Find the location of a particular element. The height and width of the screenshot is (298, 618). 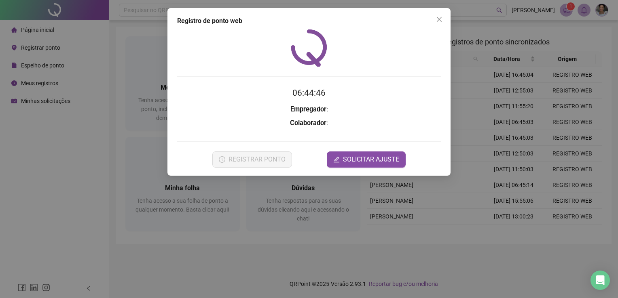

strong: Empregador is located at coordinates (308, 109).